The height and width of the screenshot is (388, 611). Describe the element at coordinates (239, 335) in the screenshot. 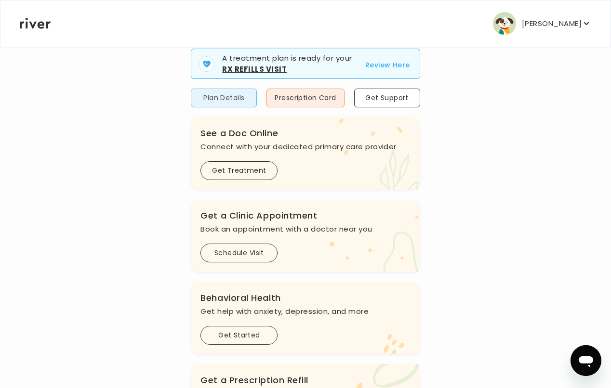

I see `button: Get Started` at that location.